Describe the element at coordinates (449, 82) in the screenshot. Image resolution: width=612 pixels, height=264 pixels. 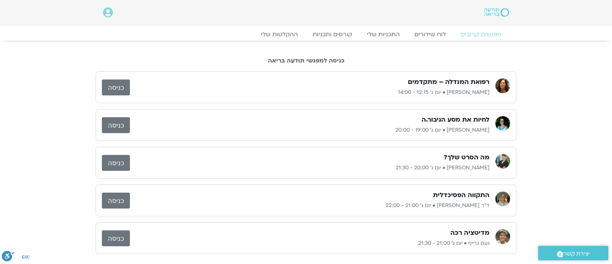
I see `h3: רפואת המנדלה – מתקדמים` at that location.